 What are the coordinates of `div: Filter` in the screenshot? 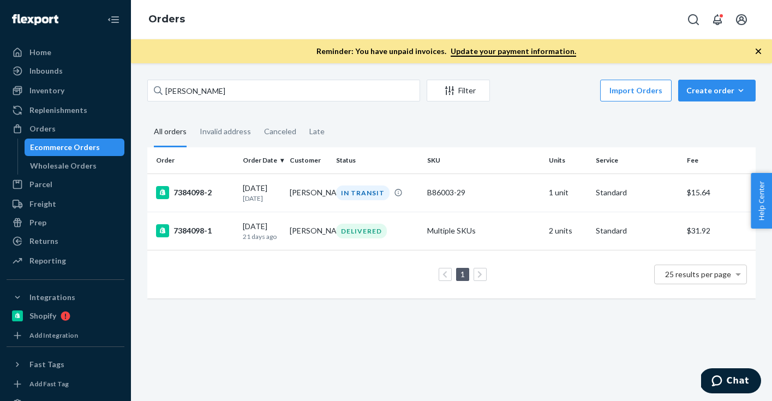 It's located at (458, 91).